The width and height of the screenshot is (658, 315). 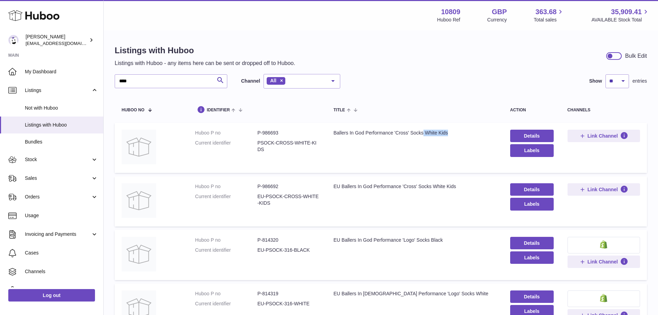 What do you see at coordinates (289, 146) in the screenshot?
I see `dd: PSOCK-CROSS-WHITE-KIDS` at bounding box center [289, 146].